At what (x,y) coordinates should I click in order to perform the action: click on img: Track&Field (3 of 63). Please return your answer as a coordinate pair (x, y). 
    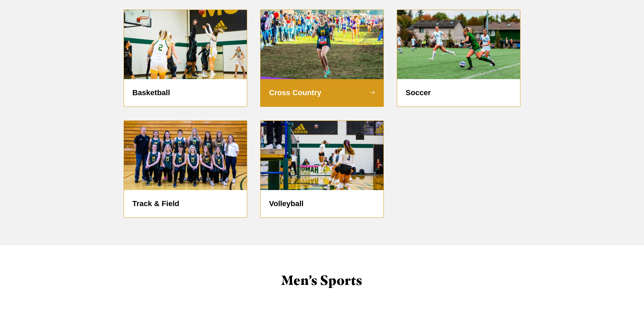
    Looking at the image, I should click on (185, 155).